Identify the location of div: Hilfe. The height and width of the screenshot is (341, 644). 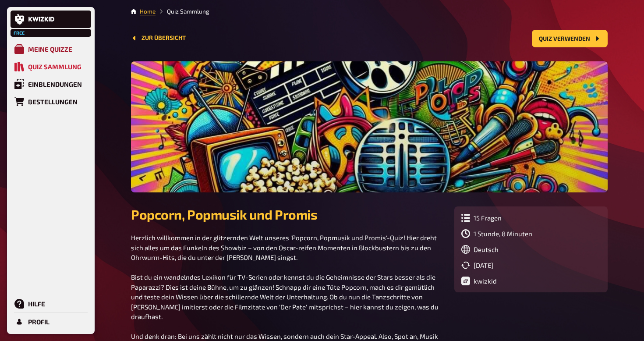
(36, 304).